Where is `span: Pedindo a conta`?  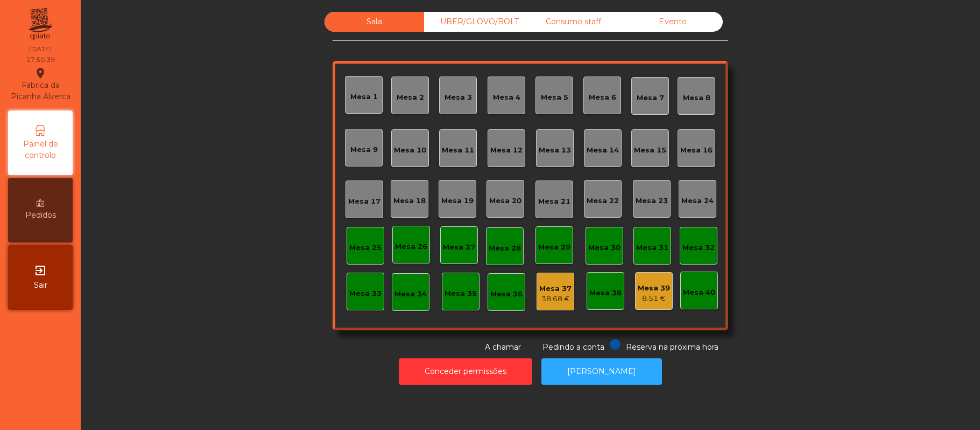 span: Pedindo a conta is located at coordinates (573, 347).